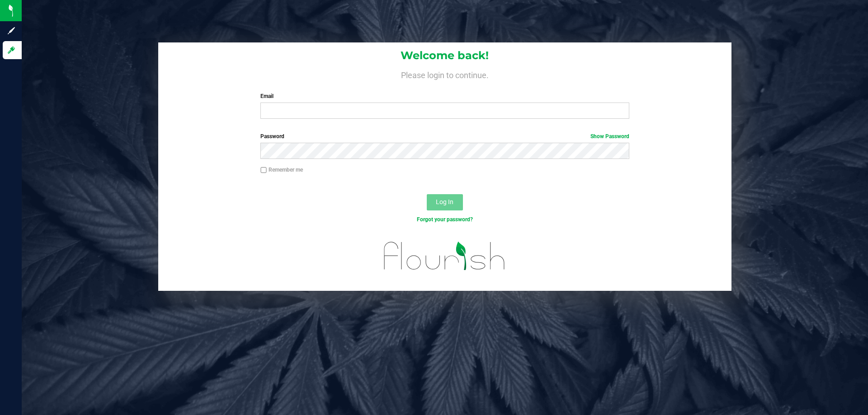 This screenshot has width=868, height=415. I want to click on h4: Please login to continue., so click(445, 74).